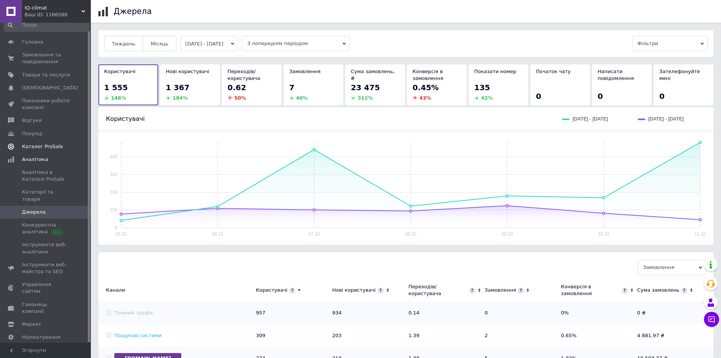  I want to click on span: 43 %, so click(425, 98).